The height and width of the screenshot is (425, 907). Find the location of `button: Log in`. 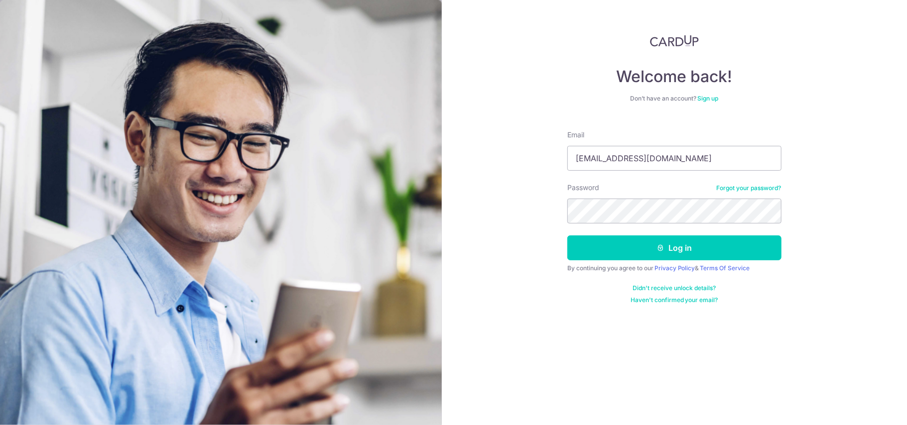

button: Log in is located at coordinates (674, 248).